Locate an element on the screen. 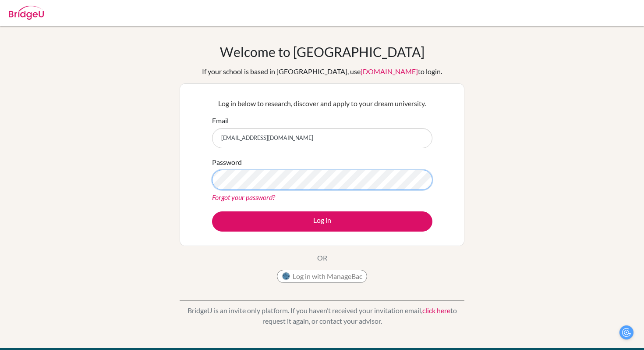  a: Forgot your password? is located at coordinates (244, 197).